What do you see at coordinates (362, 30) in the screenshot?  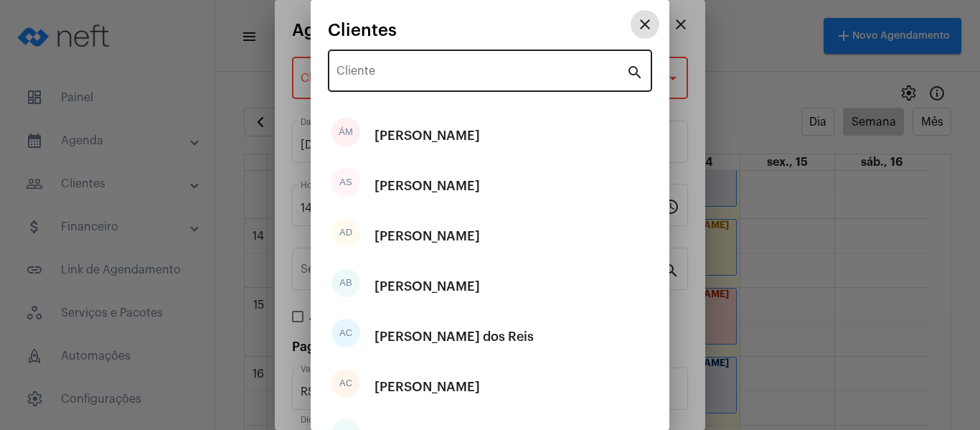 I see `span: Clientes` at bounding box center [362, 30].